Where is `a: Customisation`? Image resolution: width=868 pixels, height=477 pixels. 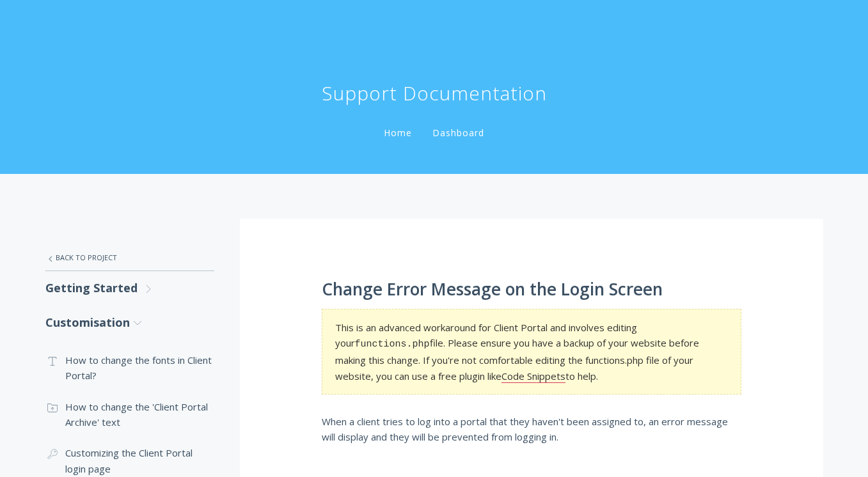
a: Customisation is located at coordinates (129, 322).